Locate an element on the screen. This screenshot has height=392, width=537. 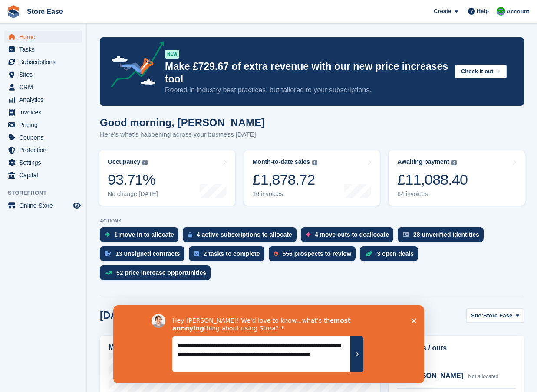
span: Capital is located at coordinates (45, 175).